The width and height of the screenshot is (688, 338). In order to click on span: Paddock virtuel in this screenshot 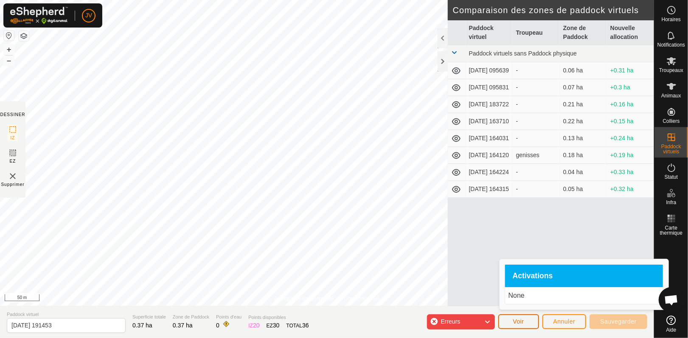, I will do `click(66, 315)`.